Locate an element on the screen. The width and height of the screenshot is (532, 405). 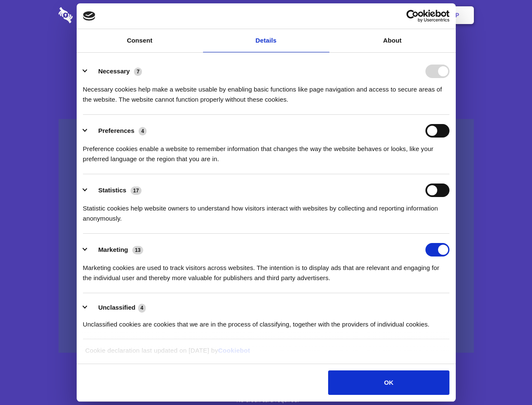
button: Marketing (13) is located at coordinates (115, 249).